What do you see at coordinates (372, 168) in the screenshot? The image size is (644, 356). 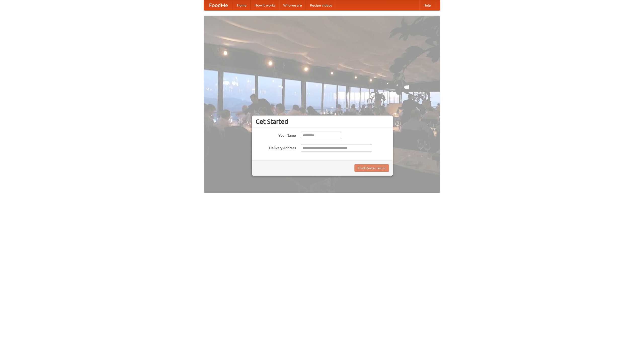 I see `button: Find Restaurants!` at bounding box center [372, 168].